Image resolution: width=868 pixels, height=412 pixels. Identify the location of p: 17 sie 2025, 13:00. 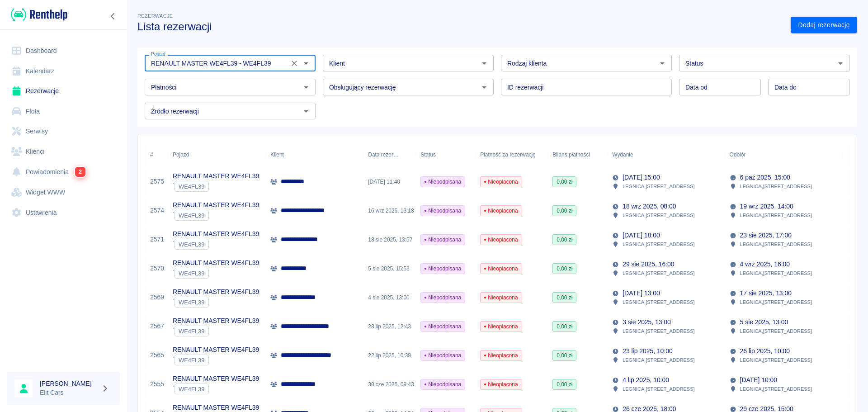
(766, 293).